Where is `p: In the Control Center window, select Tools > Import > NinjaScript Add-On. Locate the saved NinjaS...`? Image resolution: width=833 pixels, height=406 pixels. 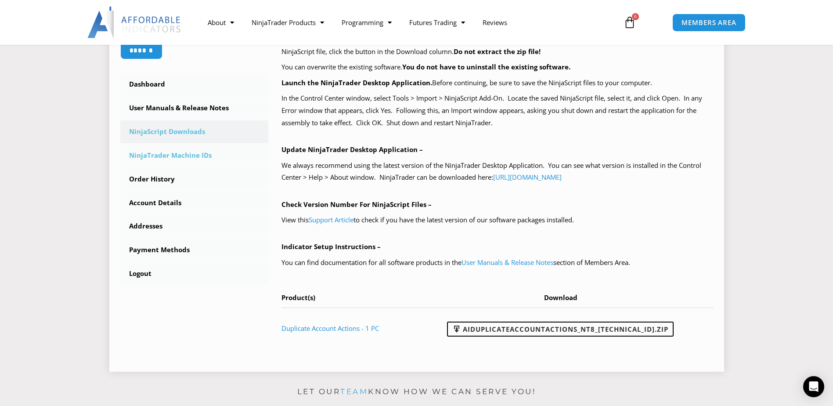 p: In the Control Center window, select Tools > Import > NinjaScript Add-On. Locate the saved NinjaS... is located at coordinates (497, 111).